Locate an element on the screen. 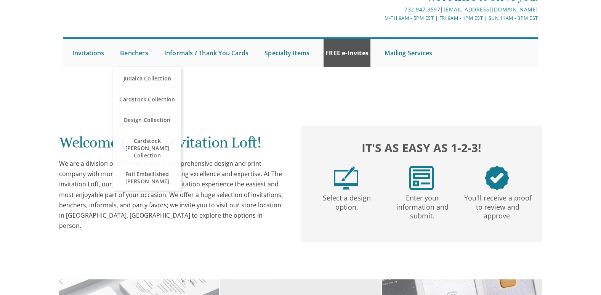 The height and width of the screenshot is (295, 601). a: FREE e-Invites is located at coordinates (347, 53).